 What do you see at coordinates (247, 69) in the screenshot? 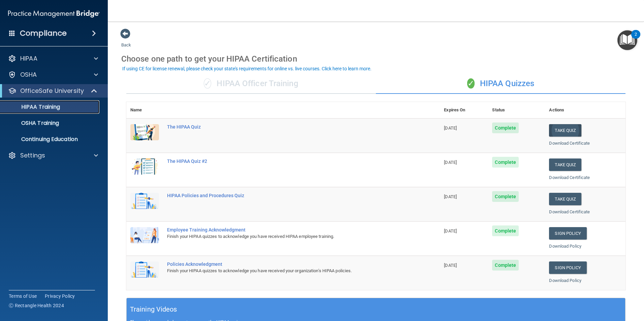
I see `div: If using CE for license renewal, please check your state's requirements for online vs. live cours...` at bounding box center [247, 69].